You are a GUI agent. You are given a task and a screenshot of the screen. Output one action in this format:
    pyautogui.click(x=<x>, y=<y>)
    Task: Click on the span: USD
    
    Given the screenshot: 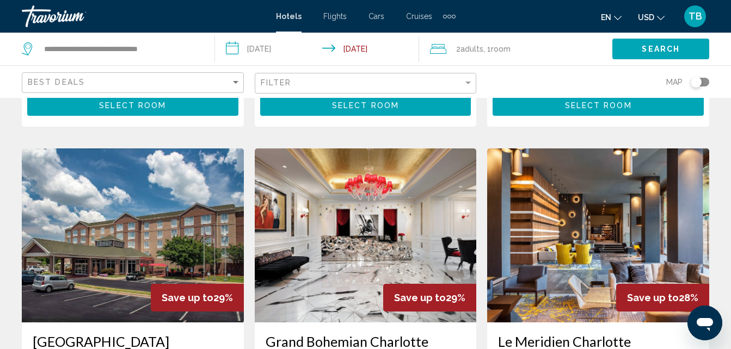 What is the action you would take?
    pyautogui.click(x=646, y=17)
    